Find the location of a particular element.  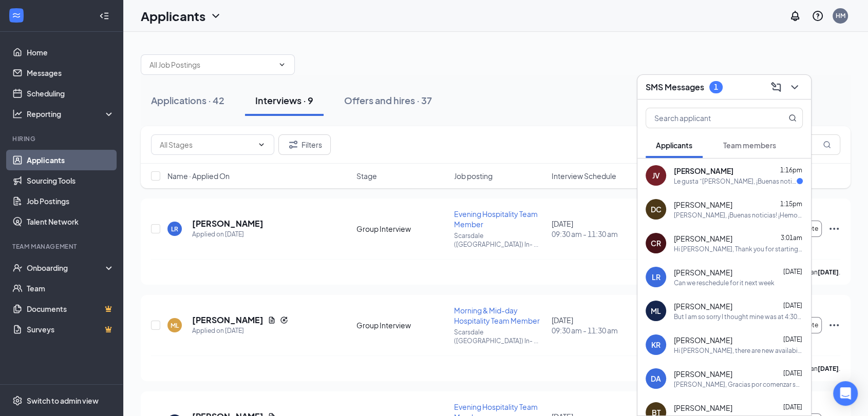

button: ChevronDown is located at coordinates (795, 88).